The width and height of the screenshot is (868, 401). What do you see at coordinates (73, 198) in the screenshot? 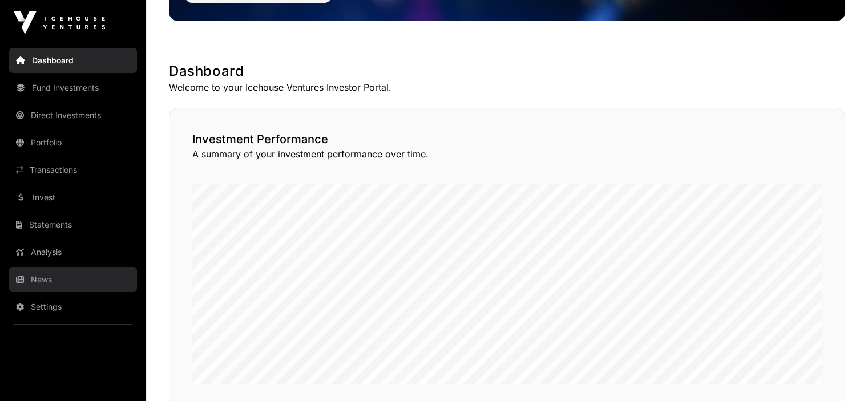
I see `a: Invest` at bounding box center [73, 198].